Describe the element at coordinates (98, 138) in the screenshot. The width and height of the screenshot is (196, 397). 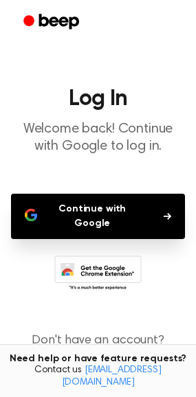
I see `p: Welcome back! Continue with Google to log in.` at that location.